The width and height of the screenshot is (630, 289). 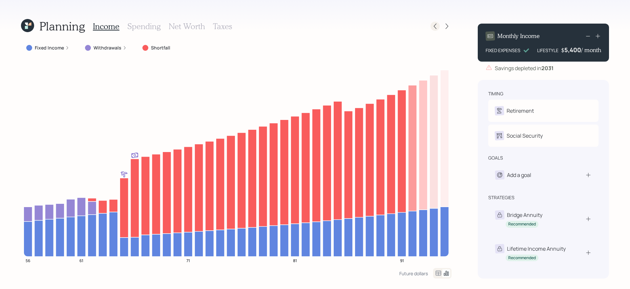 I want to click on h4: Monthly Income, so click(x=519, y=36).